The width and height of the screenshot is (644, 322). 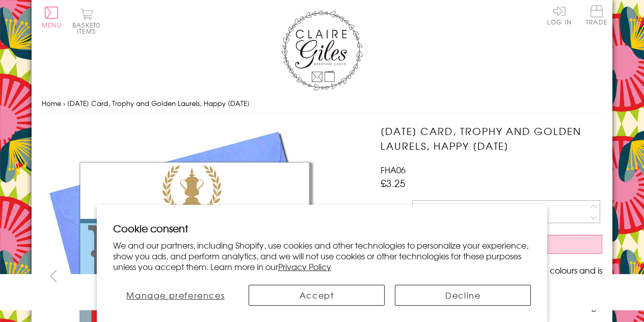 I want to click on a: Trade, so click(x=597, y=16).